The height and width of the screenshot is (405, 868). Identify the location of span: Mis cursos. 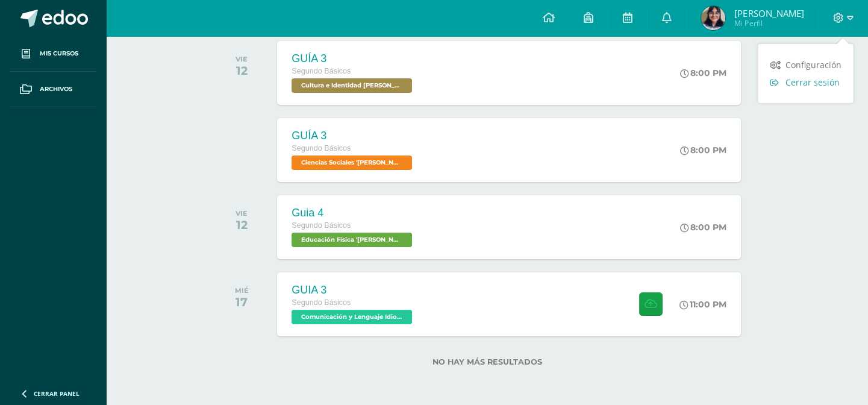
(59, 54).